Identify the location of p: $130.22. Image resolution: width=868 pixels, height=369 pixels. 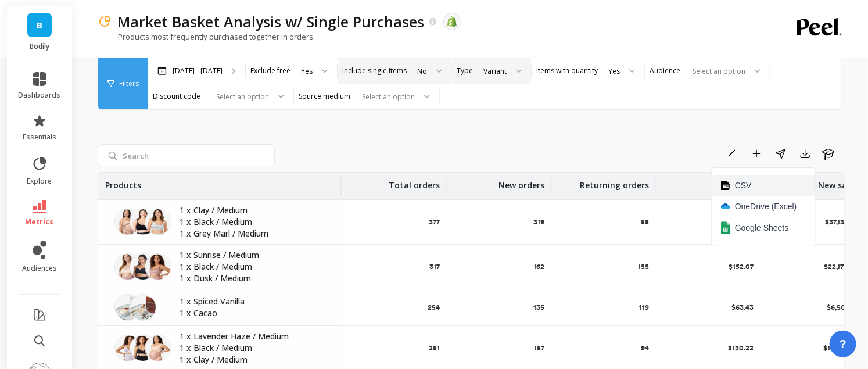
(741, 348).